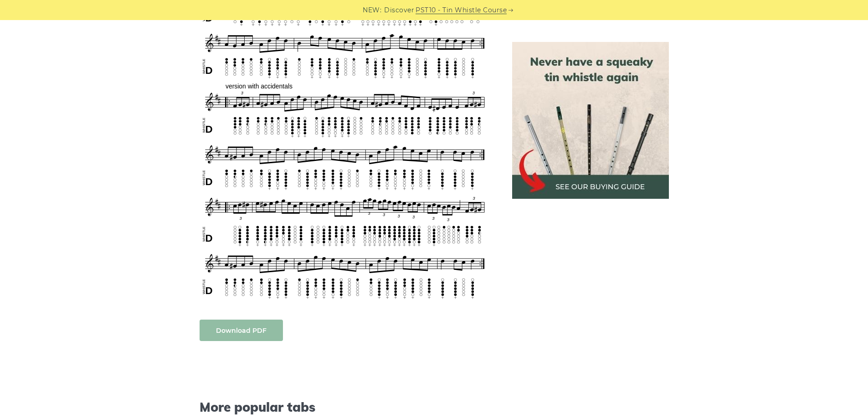  Describe the element at coordinates (399, 10) in the screenshot. I see `span: Discover` at that location.